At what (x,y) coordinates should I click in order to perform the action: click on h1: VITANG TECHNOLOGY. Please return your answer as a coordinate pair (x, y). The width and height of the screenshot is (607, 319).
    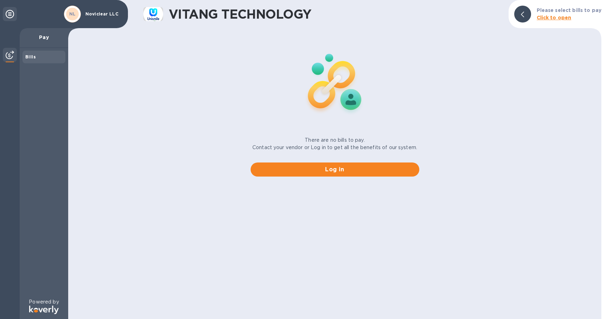
    Looking at the image, I should click on (335, 14).